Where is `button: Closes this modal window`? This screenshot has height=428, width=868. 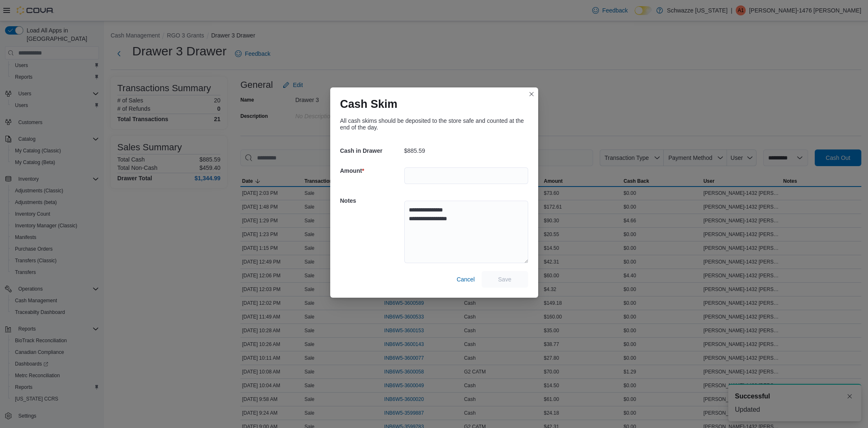
button: Closes this modal window is located at coordinates (531, 94).